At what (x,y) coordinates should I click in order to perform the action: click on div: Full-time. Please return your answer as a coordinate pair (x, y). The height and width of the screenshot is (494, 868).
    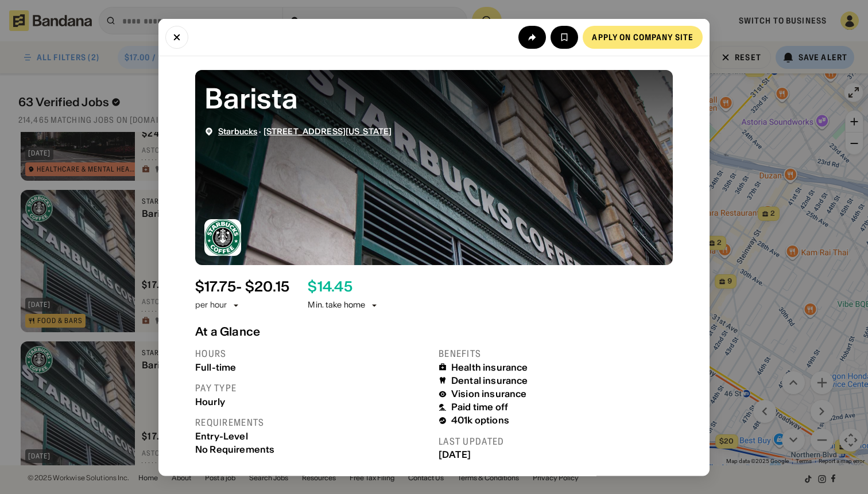
    Looking at the image, I should click on (312, 367).